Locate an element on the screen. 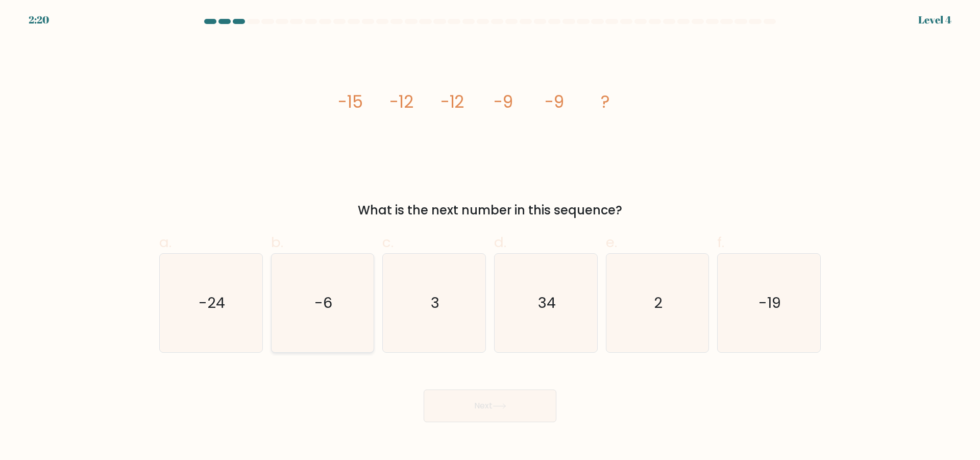 Image resolution: width=980 pixels, height=460 pixels. span: a. is located at coordinates (165, 242).